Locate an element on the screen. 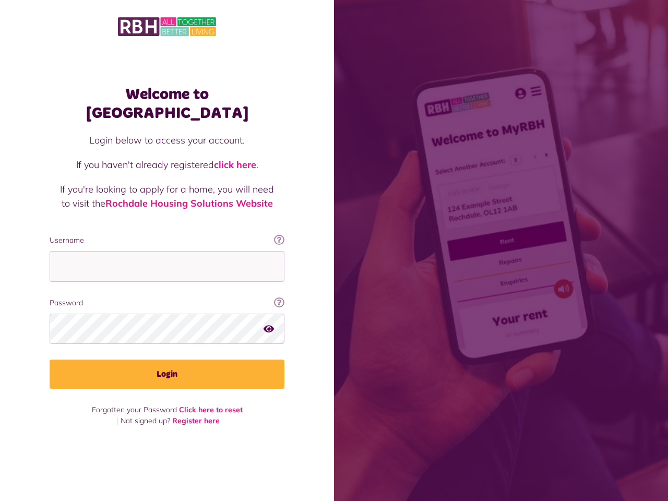  button: Login is located at coordinates (167, 374).